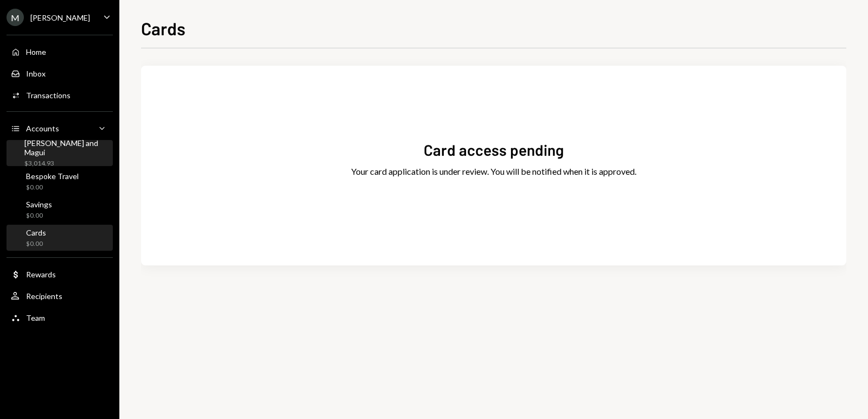 This screenshot has width=868, height=419. What do you see at coordinates (60, 317) in the screenshot?
I see `a: Team` at bounding box center [60, 317].